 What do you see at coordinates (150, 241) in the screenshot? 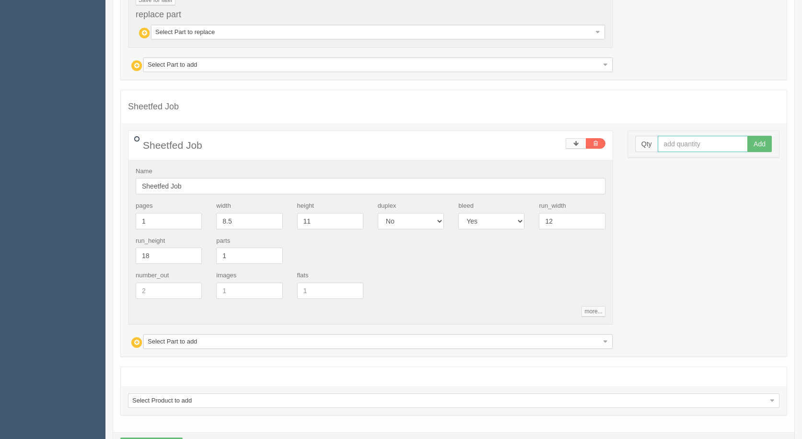
I see `label: run_height` at bounding box center [150, 241].